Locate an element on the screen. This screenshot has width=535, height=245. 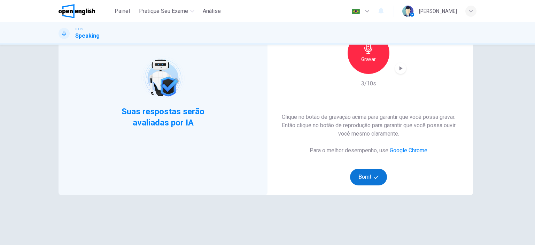
span: Análise is located at coordinates (212, 11).